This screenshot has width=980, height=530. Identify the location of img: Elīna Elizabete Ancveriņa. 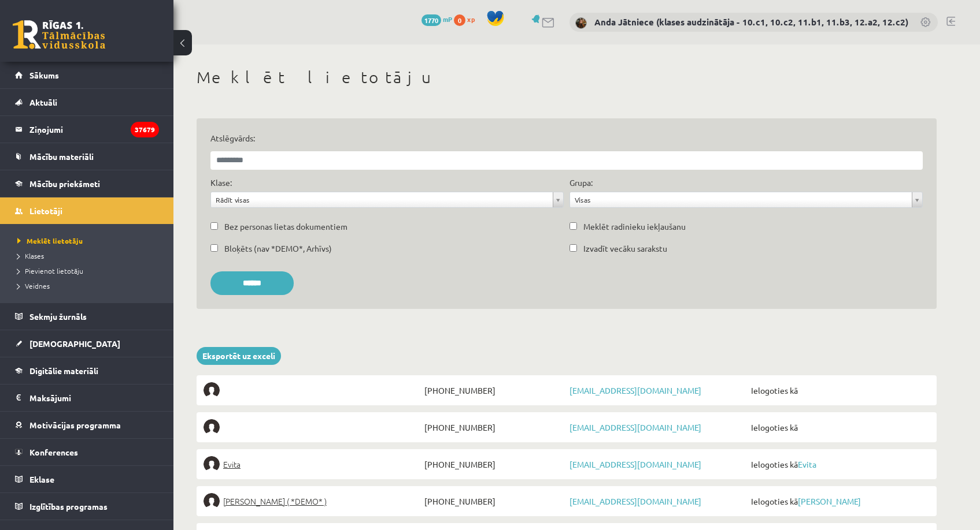
(212, 501).